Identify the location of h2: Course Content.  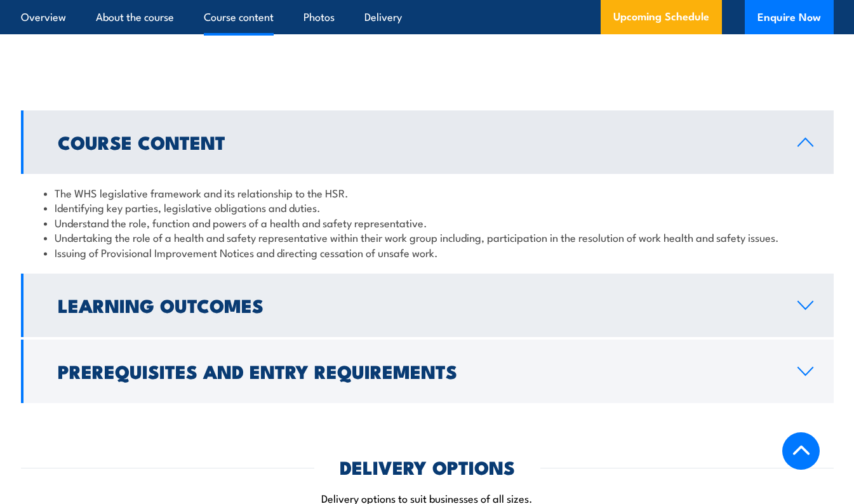
(417, 142).